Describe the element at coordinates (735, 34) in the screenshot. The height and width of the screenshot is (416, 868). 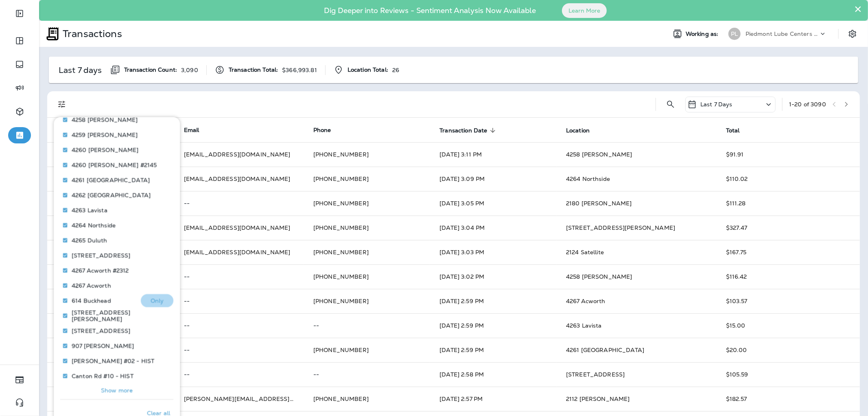
I see `div: PL` at that location.